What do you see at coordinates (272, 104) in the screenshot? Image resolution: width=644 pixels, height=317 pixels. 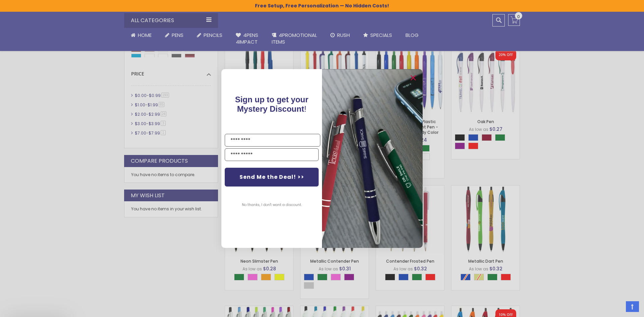 I see `span: Sign up to get your Mystery Discount` at bounding box center [272, 104].